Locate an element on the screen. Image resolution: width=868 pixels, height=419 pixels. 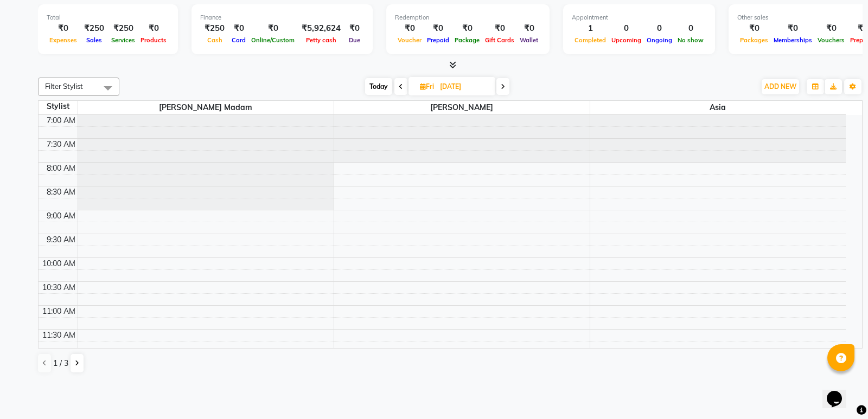
div: 11:00 AM is located at coordinates (59, 311).